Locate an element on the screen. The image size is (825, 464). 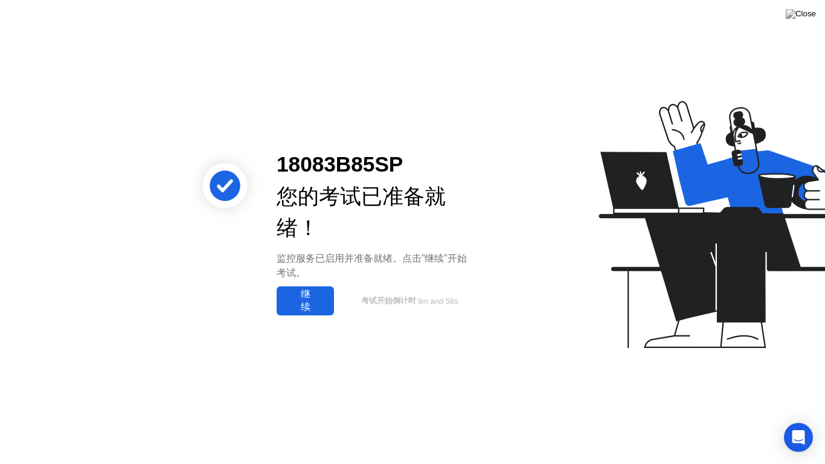
span: 9m and 58s is located at coordinates (437, 301).